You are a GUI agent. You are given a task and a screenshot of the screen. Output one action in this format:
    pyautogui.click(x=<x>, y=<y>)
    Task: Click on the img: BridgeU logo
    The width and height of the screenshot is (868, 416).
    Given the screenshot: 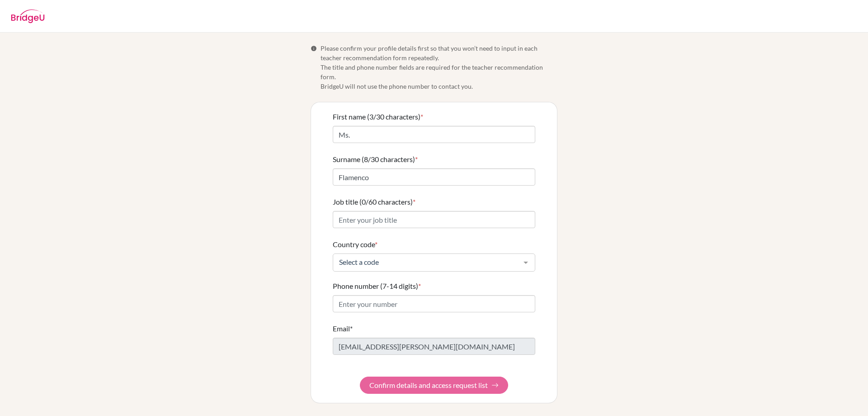 What is the action you would take?
    pyautogui.click(x=27, y=16)
    